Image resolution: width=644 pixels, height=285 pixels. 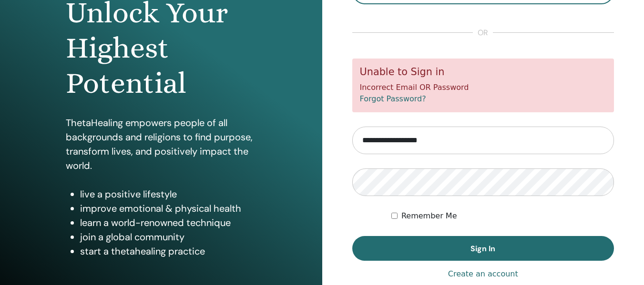 What do you see at coordinates (168, 223) in the screenshot?
I see `li: learn a world-renowned technique` at bounding box center [168, 223].